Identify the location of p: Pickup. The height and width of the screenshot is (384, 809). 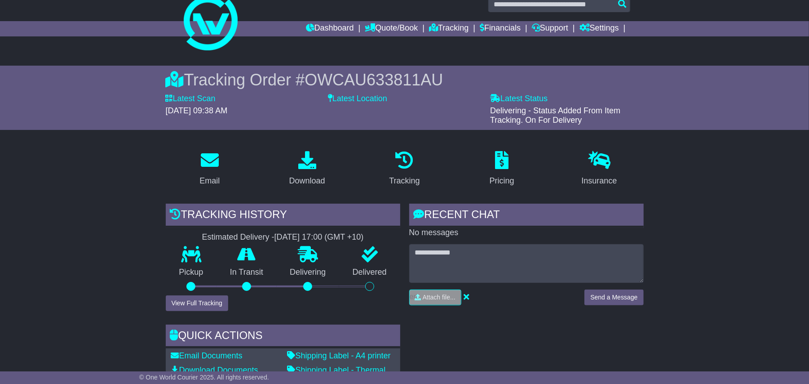
(191, 272).